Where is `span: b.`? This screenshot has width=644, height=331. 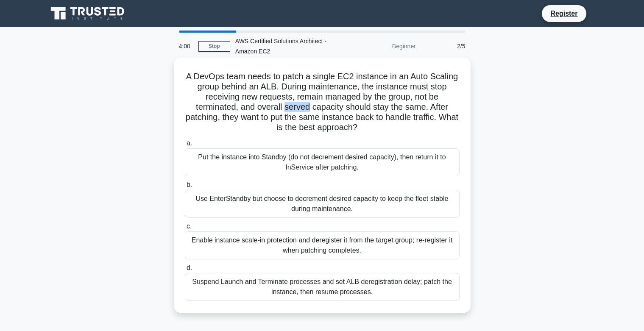
span: b. is located at coordinates (189, 184).